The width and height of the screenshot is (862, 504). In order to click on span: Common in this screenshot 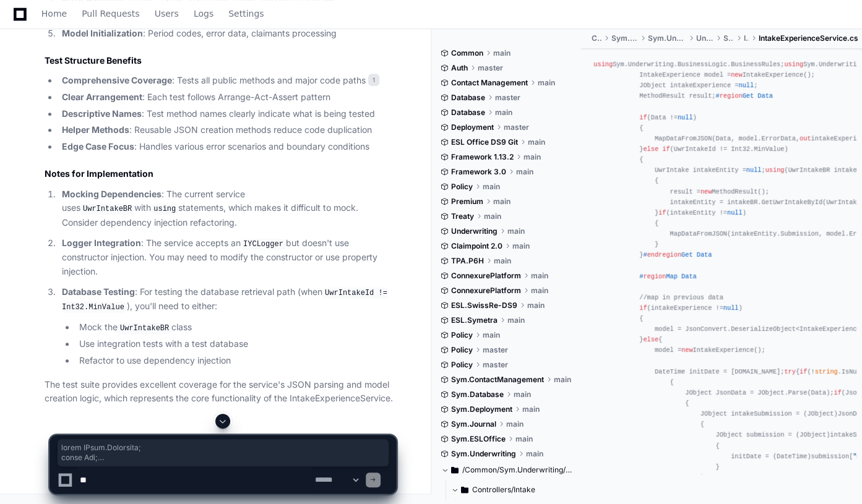, I will do `click(467, 54)`.